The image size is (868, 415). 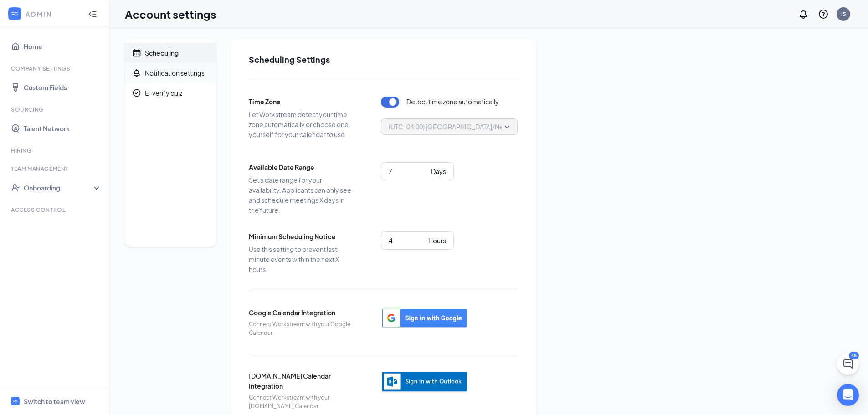 What do you see at coordinates (63, 88) in the screenshot?
I see `a: Custom Fields` at bounding box center [63, 88].